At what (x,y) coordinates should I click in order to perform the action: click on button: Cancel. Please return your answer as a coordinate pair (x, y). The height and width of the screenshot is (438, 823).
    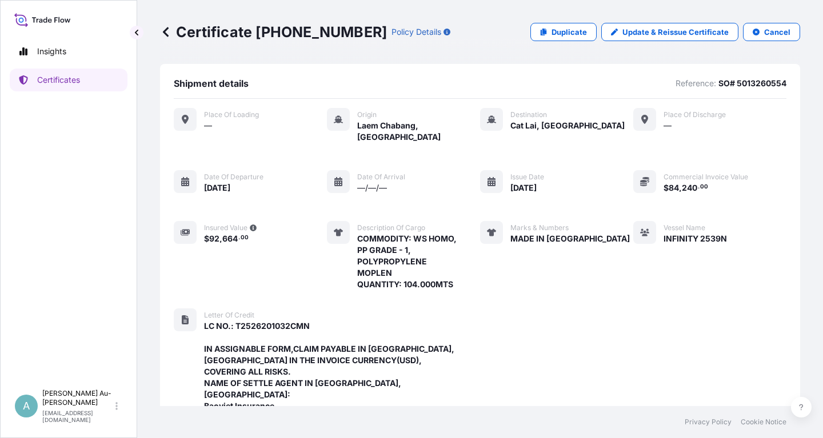
    Looking at the image, I should click on (772, 32).